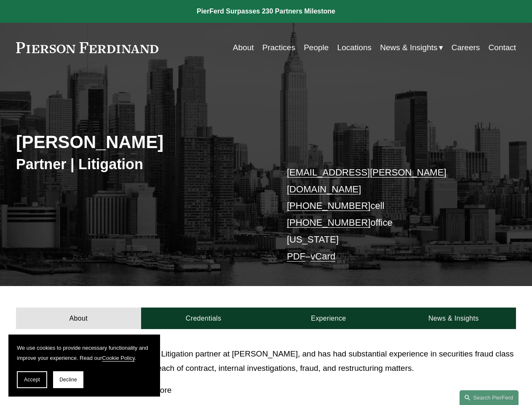 This screenshot has height=405, width=532. Describe the element at coordinates (141, 164) in the screenshot. I see `h3: Partner | Litigation` at that location.